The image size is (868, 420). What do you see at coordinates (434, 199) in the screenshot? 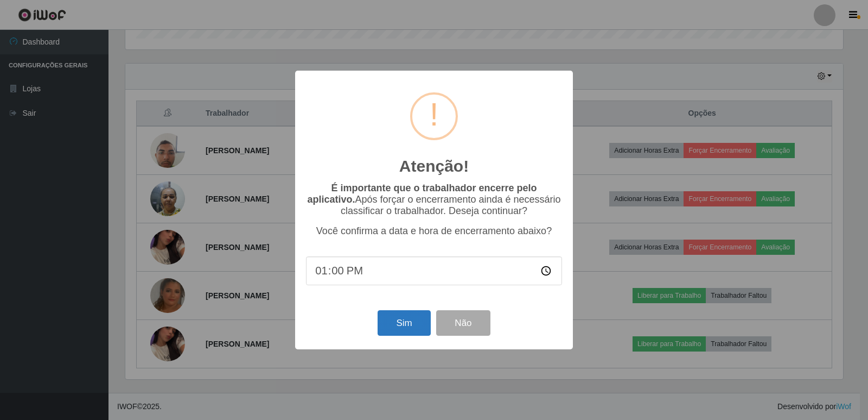
I see `p: Após forçar o encerramento ainda é necessário classificar o trabalhador. Deseja continuar?` at bounding box center [434, 199].